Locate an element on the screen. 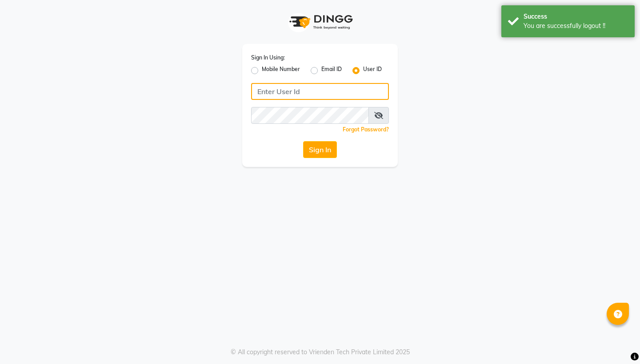  img: logo1.svg is located at coordinates (320, 22).